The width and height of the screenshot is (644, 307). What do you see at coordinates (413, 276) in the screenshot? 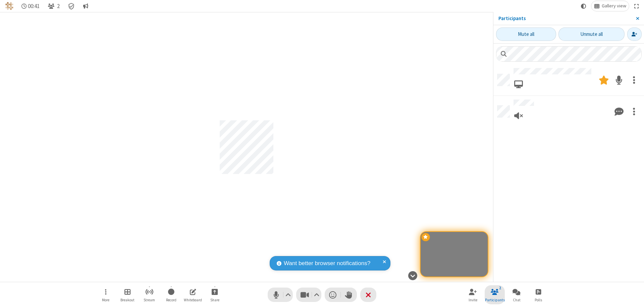
I see `button: Hide` at bounding box center [413, 276].